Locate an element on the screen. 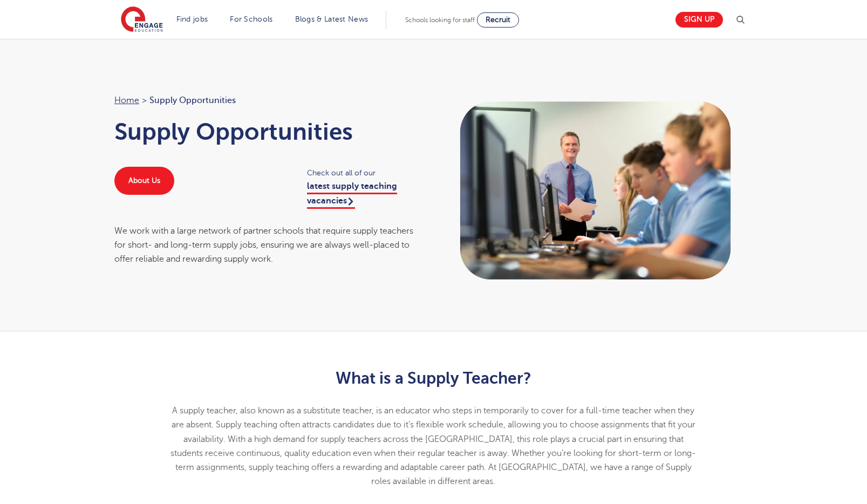 Image resolution: width=867 pixels, height=504 pixels. a: About Us is located at coordinates (144, 180).